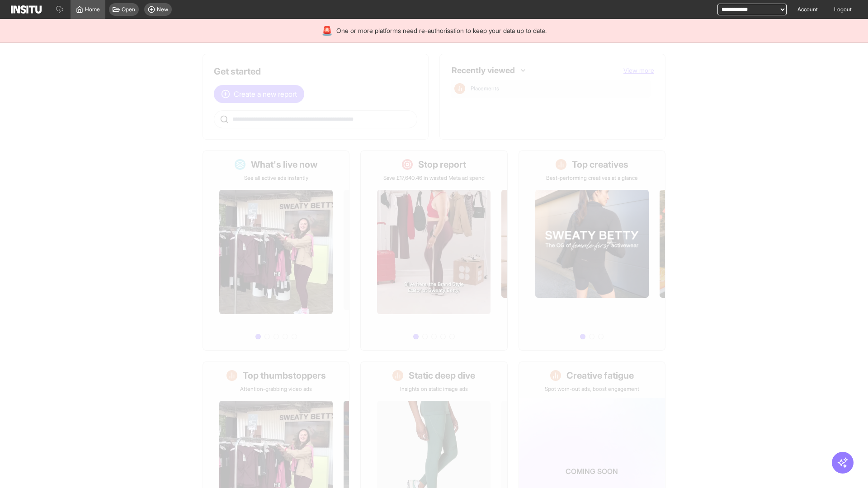 The image size is (868, 488). Describe the element at coordinates (92, 10) in the screenshot. I see `span: Home` at that location.